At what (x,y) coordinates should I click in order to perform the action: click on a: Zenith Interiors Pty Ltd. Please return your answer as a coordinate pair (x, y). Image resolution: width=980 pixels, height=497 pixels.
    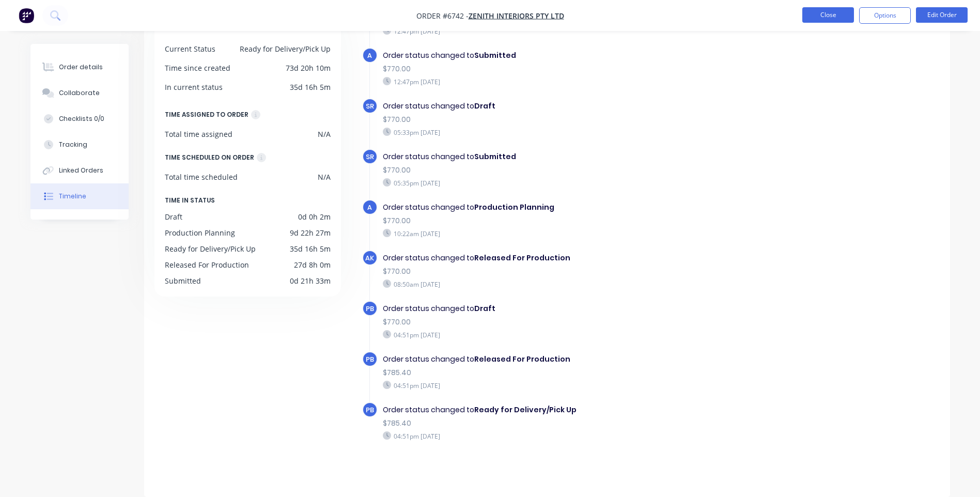
    Looking at the image, I should click on (516, 16).